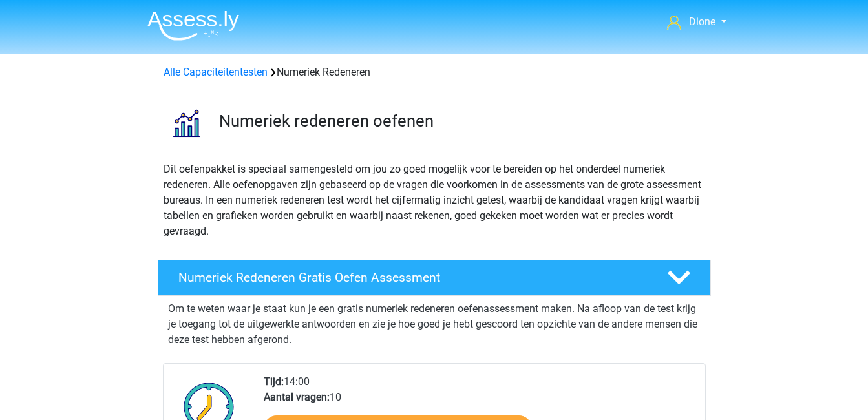  What do you see at coordinates (413, 277) in the screenshot?
I see `h4: Numeriek Redeneren Gratis Oefen Assessment` at bounding box center [413, 277].